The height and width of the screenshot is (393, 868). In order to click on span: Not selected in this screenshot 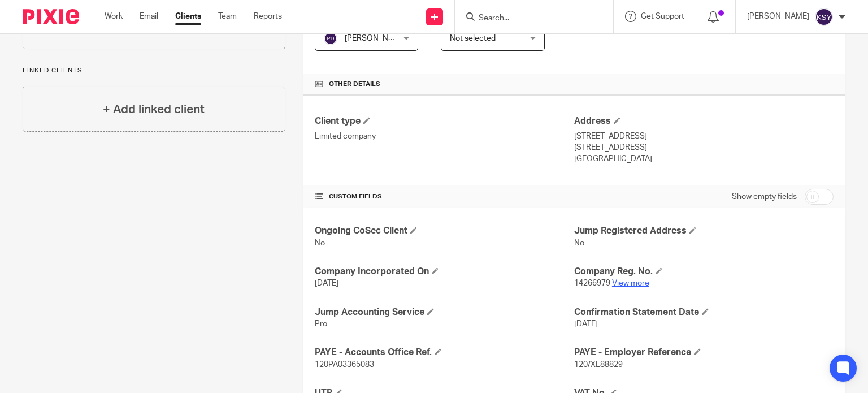, I will do `click(473, 39)`.